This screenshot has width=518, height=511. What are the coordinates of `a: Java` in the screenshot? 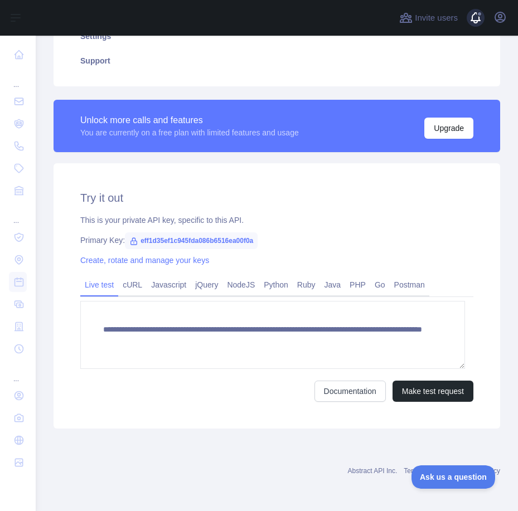 It's located at (333, 285).